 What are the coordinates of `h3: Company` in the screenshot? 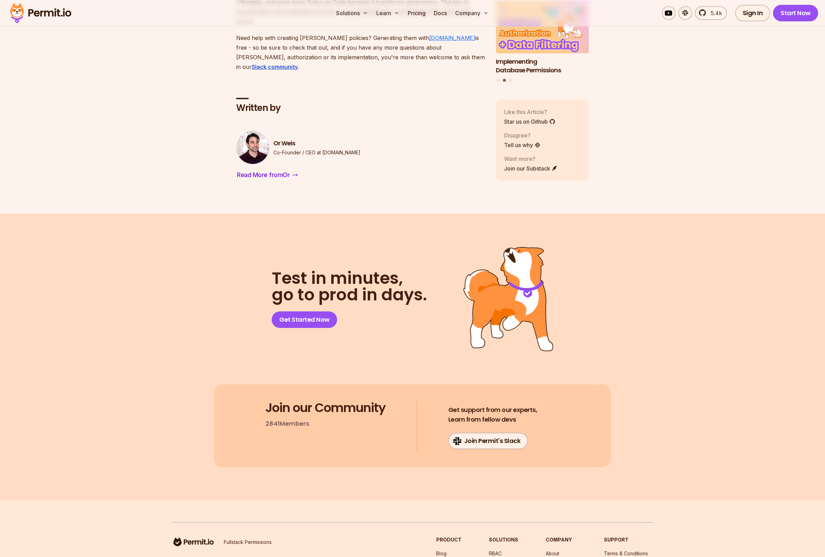 It's located at (561, 540).